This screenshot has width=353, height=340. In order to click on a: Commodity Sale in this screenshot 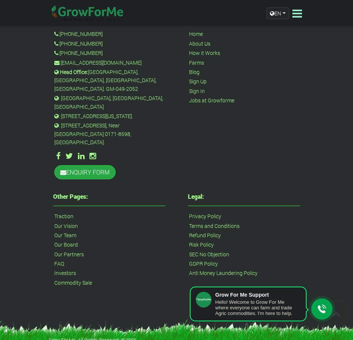, I will do `click(73, 283)`.